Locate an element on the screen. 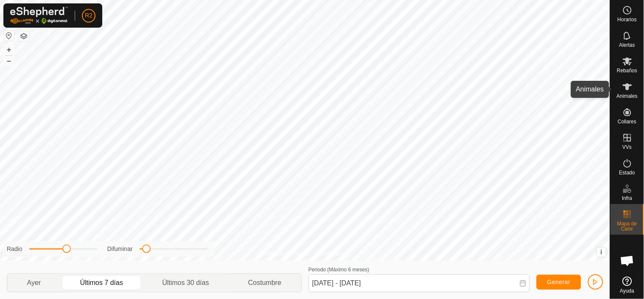 The image size is (644, 299). a: Ayuda is located at coordinates (627, 285).